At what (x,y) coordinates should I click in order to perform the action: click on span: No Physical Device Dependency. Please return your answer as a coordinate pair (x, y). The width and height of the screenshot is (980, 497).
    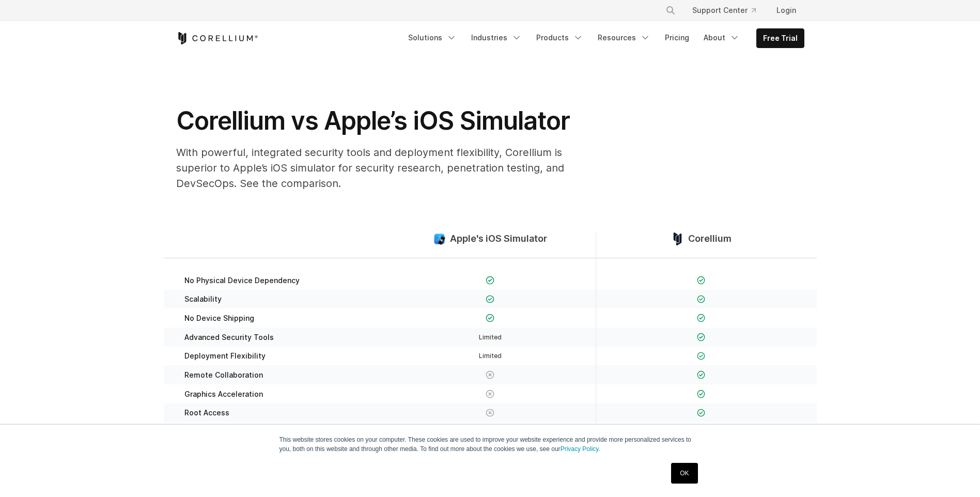
    Looking at the image, I should click on (242, 281).